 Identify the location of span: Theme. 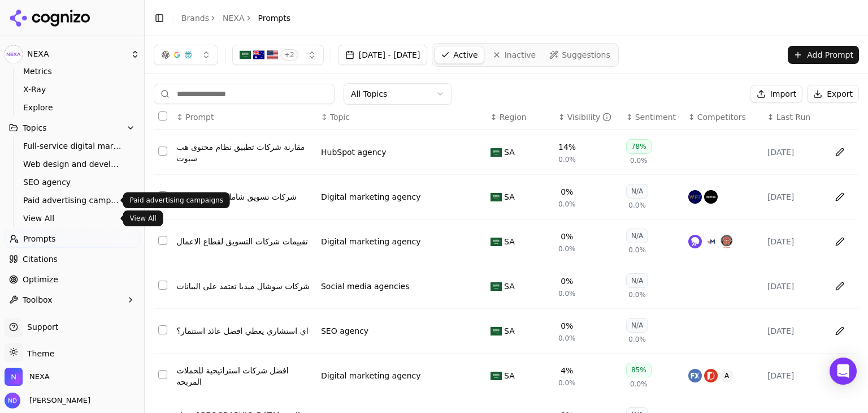
(38, 354).